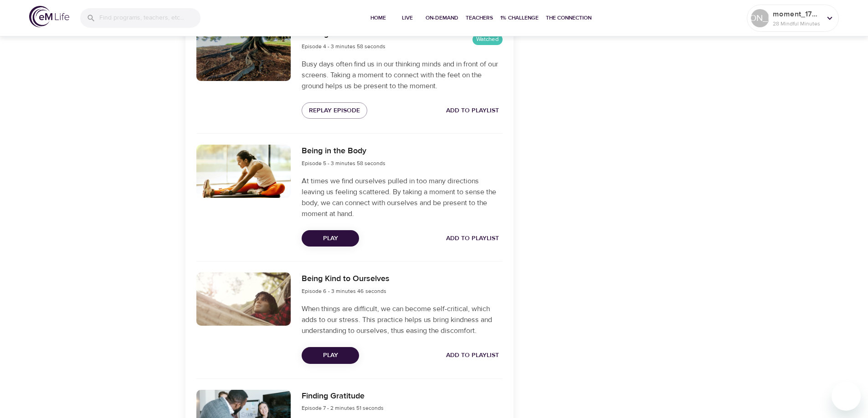  What do you see at coordinates (569, 18) in the screenshot?
I see `span: The Connection` at bounding box center [569, 18].